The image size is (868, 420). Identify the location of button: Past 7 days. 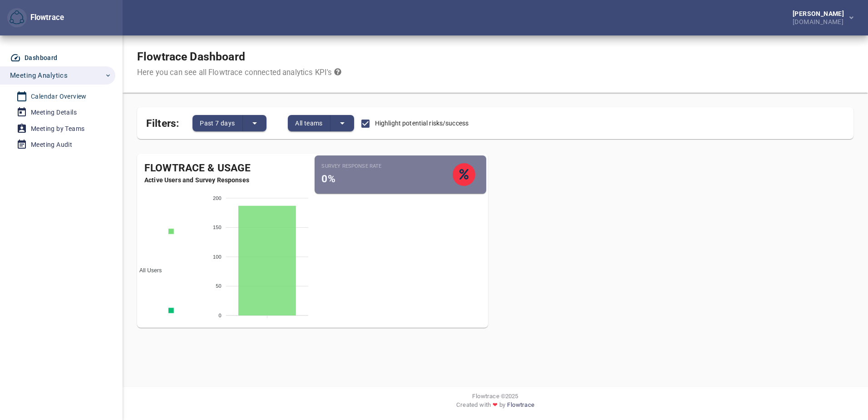
(218, 123).